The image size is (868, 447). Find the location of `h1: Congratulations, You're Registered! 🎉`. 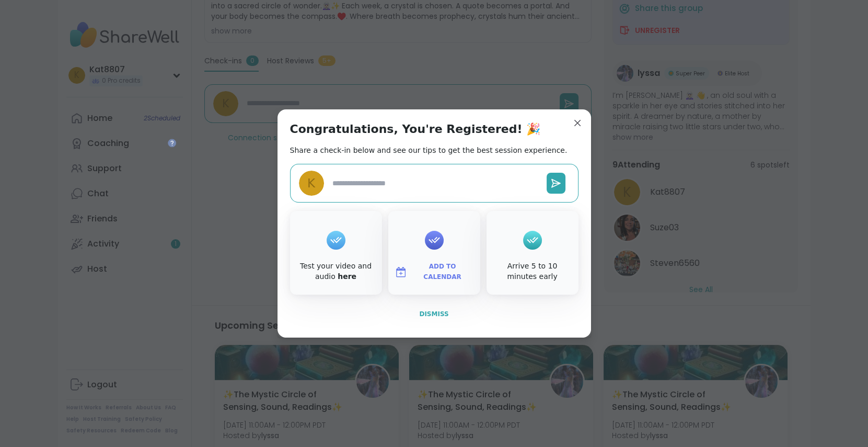

h1: Congratulations, You're Registered! 🎉 is located at coordinates (415, 129).